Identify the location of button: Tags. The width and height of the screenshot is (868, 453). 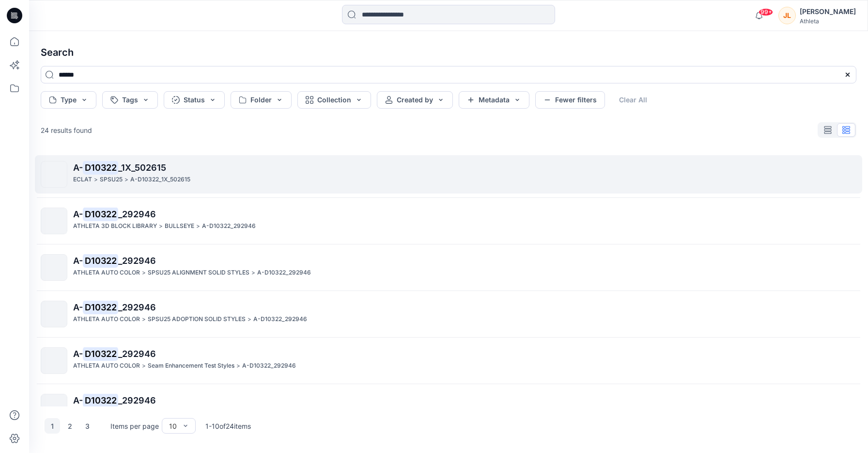
(130, 100).